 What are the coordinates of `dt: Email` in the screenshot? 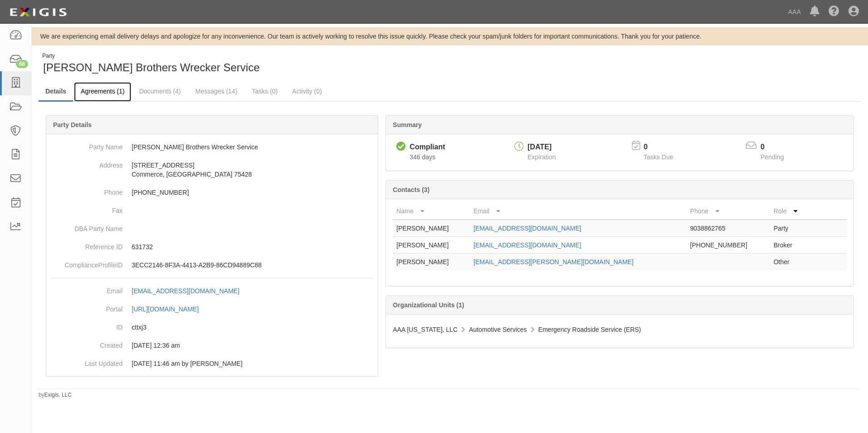 It's located at (86, 288).